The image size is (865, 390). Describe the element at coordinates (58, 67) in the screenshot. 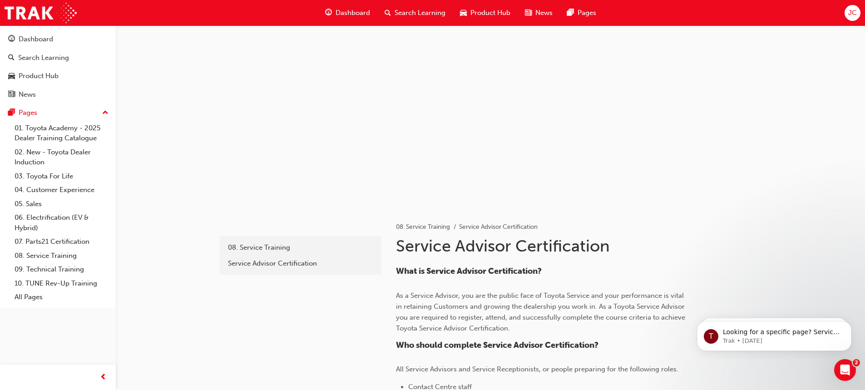

I see `button: DashboardSearch LearningProduct HubNews` at that location.